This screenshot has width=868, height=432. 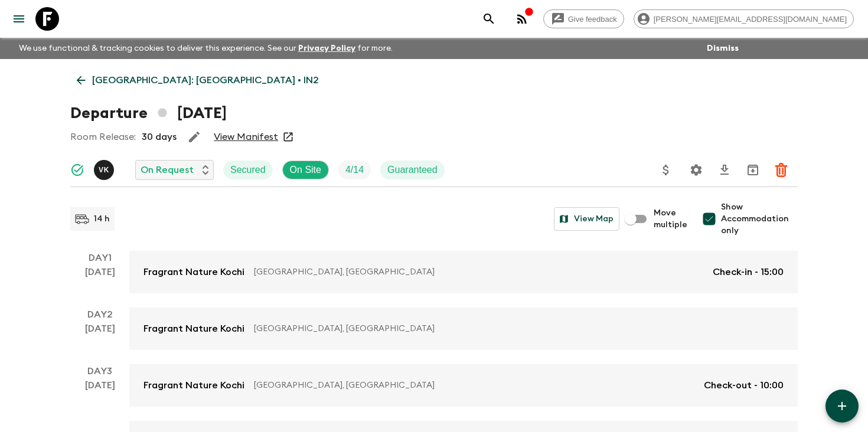 What do you see at coordinates (246, 137) in the screenshot?
I see `a: View Manifest` at bounding box center [246, 137].